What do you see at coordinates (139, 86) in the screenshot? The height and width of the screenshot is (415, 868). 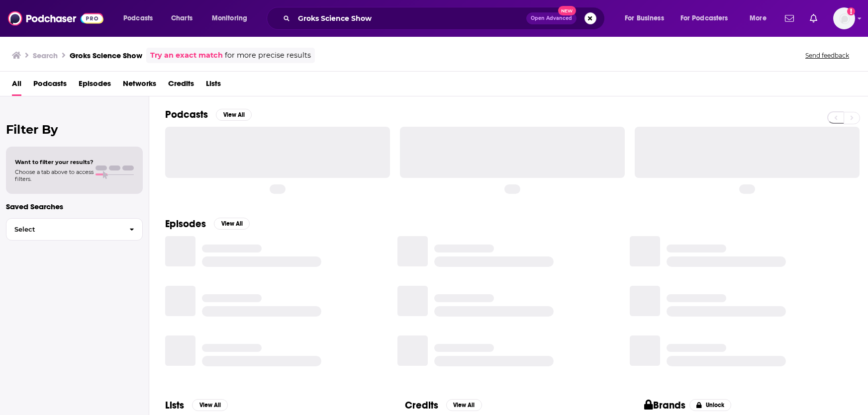 I see `a: Networks` at bounding box center [139, 86].